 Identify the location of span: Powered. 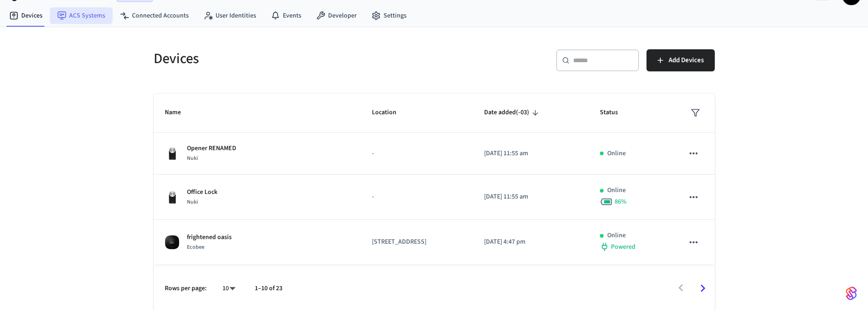
(623, 247).